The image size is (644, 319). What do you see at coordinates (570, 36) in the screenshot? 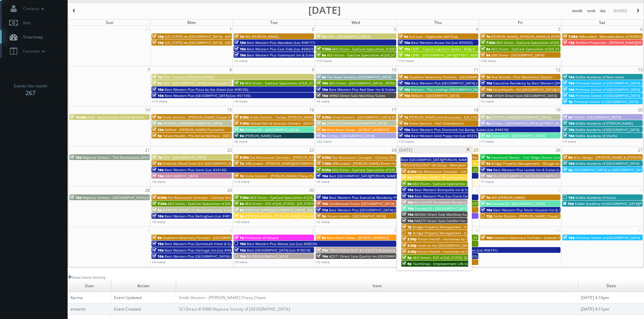
I see `span: 7:45a` at bounding box center [570, 36].